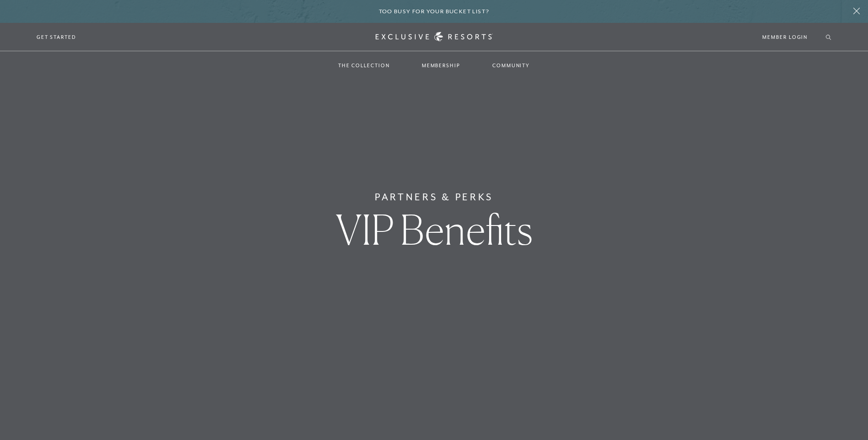  What do you see at coordinates (434, 11) in the screenshot?
I see `h6: Too busy for your bucket list?` at bounding box center [434, 11].